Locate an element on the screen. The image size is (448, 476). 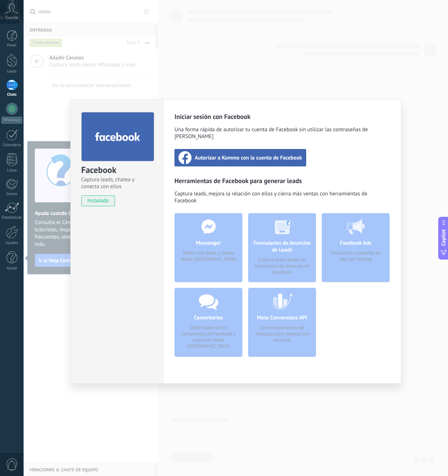
span: instalado is located at coordinates (98, 201).